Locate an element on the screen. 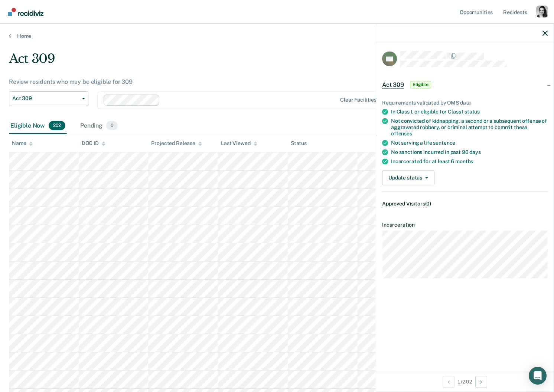 The height and width of the screenshot is (392, 554). div: Status is located at coordinates (298, 143).